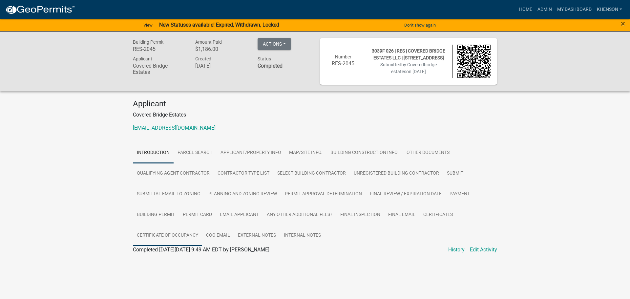 This screenshot has height=299, width=630. What do you see at coordinates (622, 24) in the screenshot?
I see `button: Close` at bounding box center [622, 24].